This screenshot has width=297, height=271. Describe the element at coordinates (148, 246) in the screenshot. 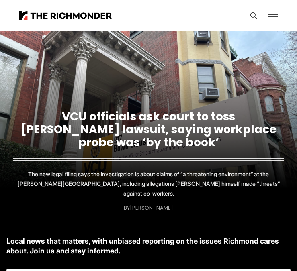

I see `p: Local news that matters, with unbiased reporting on the issues Richmond cares about. Join us and ...` at that location.